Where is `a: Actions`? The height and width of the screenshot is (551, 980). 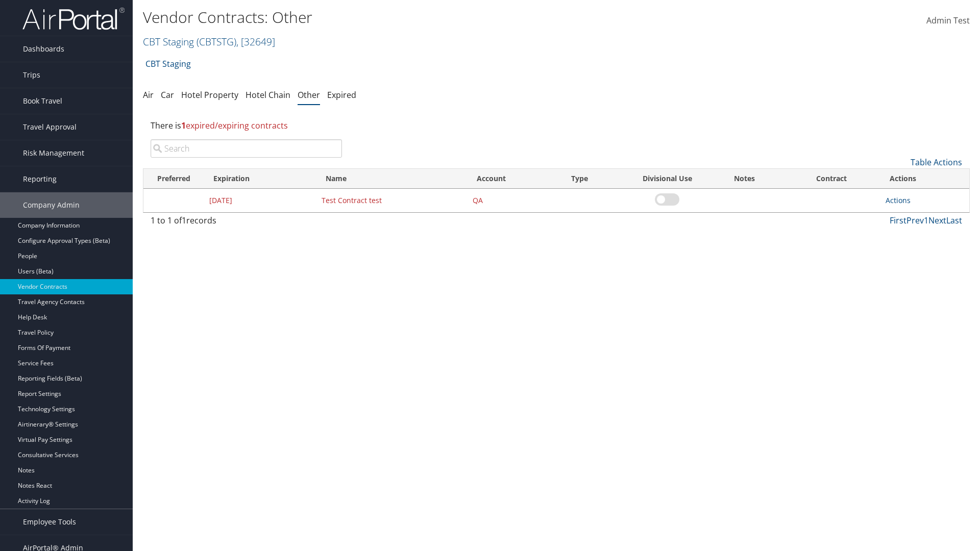
a: Actions is located at coordinates (898, 200).